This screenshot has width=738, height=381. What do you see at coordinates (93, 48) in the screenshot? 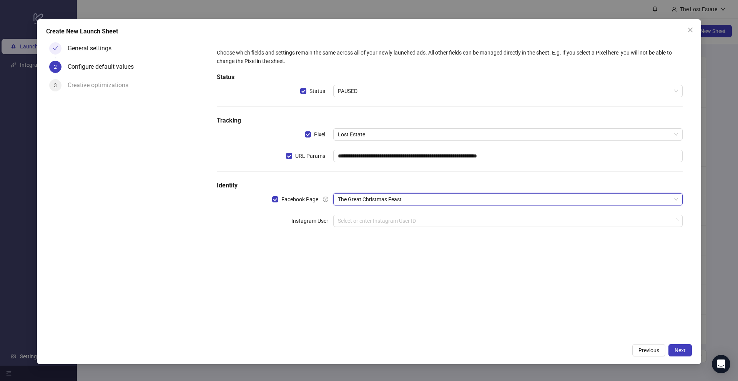
I see `div: General settings` at bounding box center [93, 48].